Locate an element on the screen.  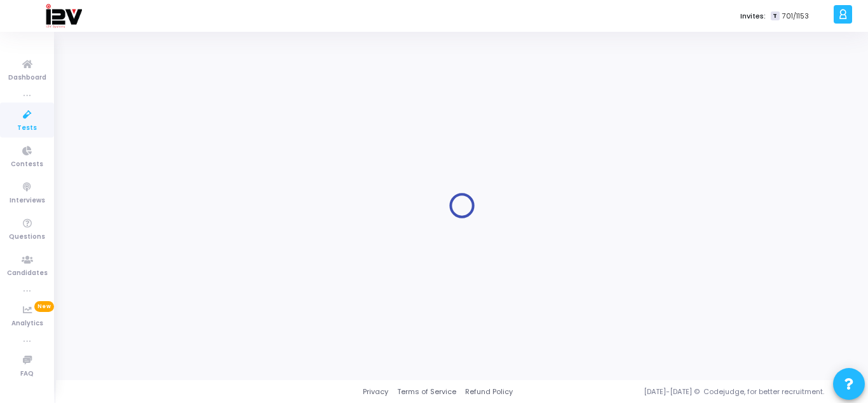
span: FAQ is located at coordinates (26, 374).